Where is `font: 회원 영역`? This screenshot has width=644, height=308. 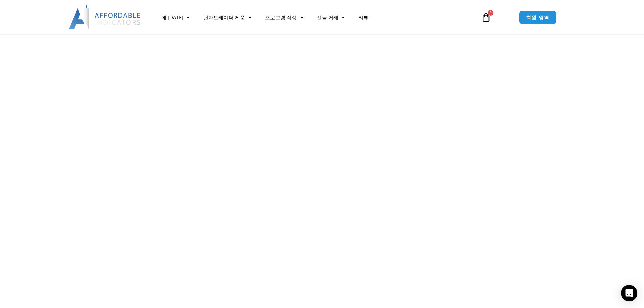 font: 회원 영역 is located at coordinates (537, 17).